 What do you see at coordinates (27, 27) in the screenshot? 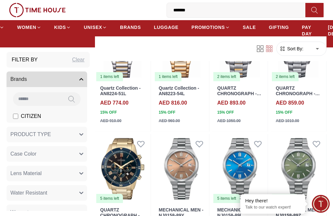
I see `span: WOMEN` at bounding box center [27, 27].